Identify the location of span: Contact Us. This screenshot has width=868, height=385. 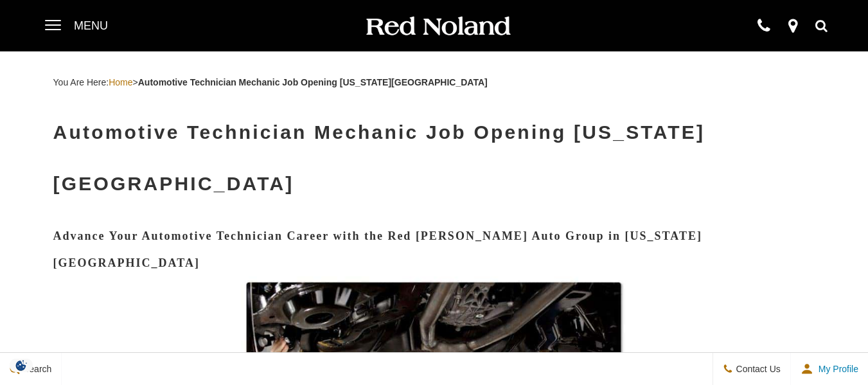
(757, 369).